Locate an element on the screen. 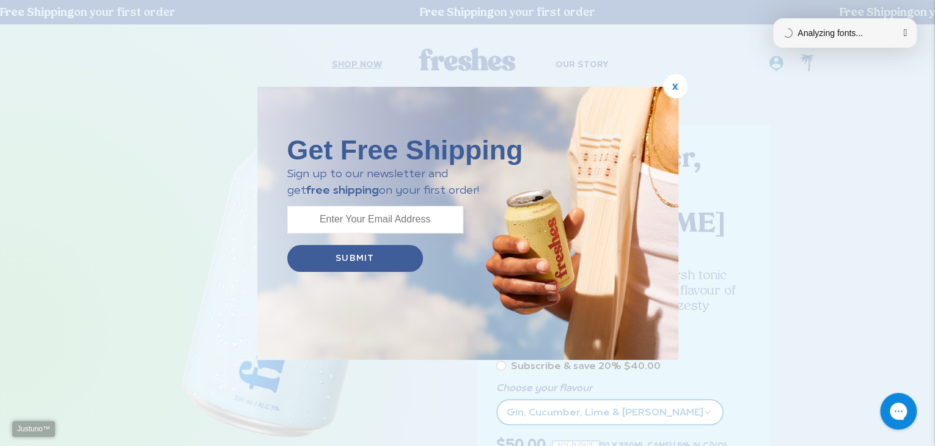  a: Justuno™ is located at coordinates (34, 429).